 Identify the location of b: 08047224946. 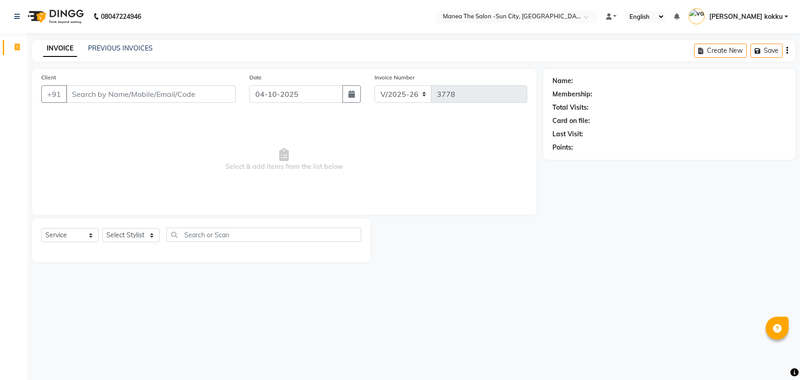
(121, 17).